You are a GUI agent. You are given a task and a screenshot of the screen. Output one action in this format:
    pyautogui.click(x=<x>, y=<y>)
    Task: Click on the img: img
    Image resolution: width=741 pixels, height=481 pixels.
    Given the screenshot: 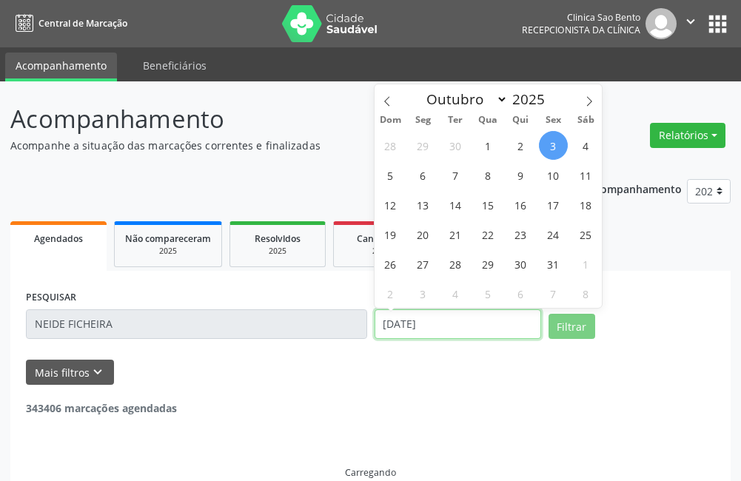 What is the action you would take?
    pyautogui.click(x=661, y=24)
    